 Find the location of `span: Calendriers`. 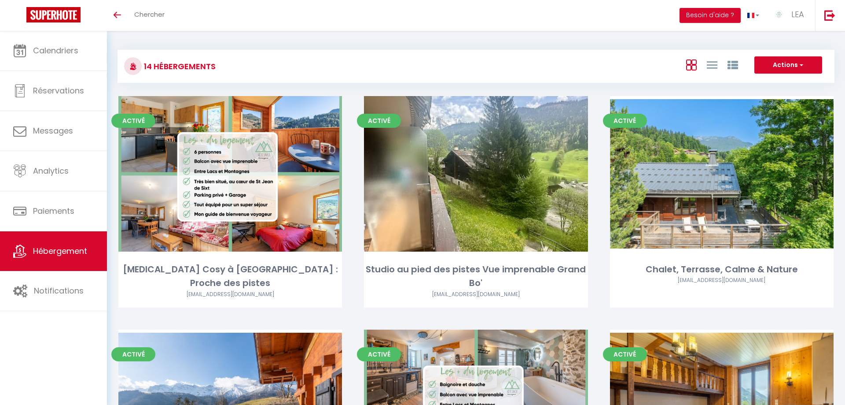

span: Calendriers is located at coordinates (55, 50).